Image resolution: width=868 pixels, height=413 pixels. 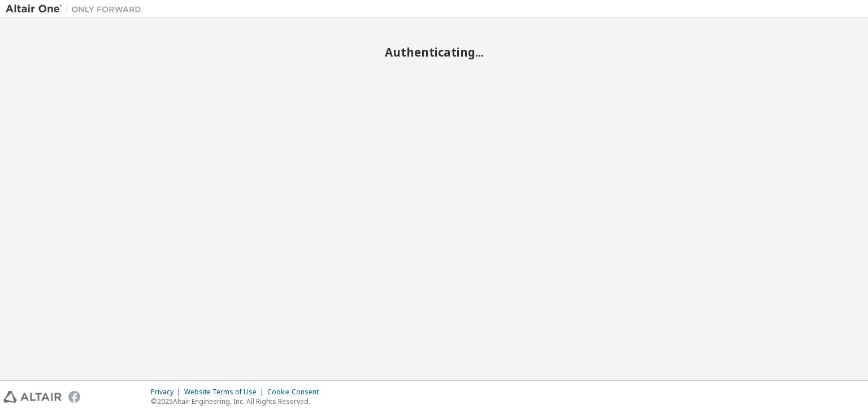 I want to click on div: Website Terms of Use, so click(x=225, y=392).